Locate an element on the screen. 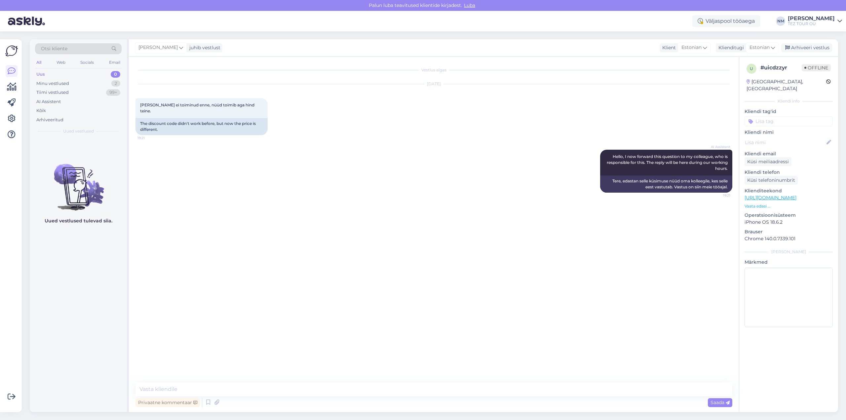 This screenshot has height=420, width=846. p: iPhone OS 18.6.2 is located at coordinates (789, 222).